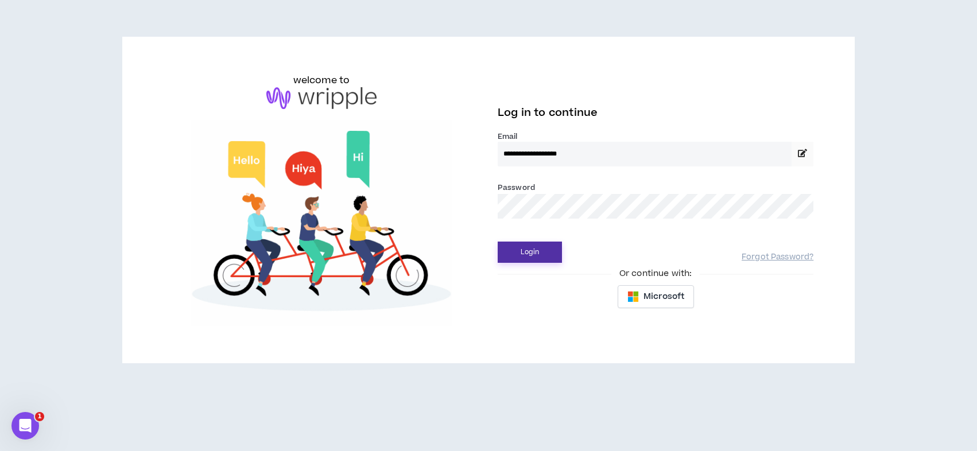 This screenshot has width=977, height=451. Describe the element at coordinates (530, 252) in the screenshot. I see `button: Login` at that location.